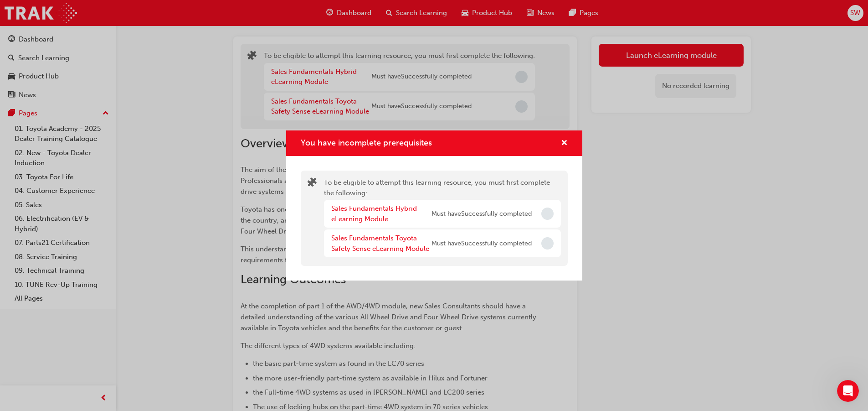 This screenshot has width=868, height=411. I want to click on span: puzzle-icon, so click(312, 183).